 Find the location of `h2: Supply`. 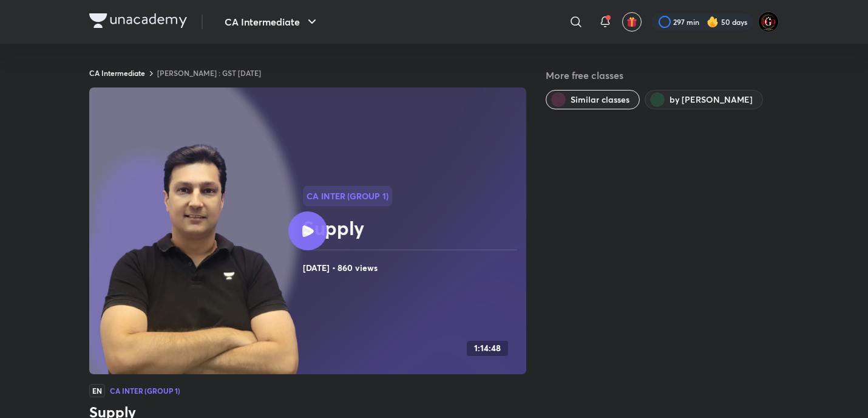

h2: Supply is located at coordinates (412, 228).